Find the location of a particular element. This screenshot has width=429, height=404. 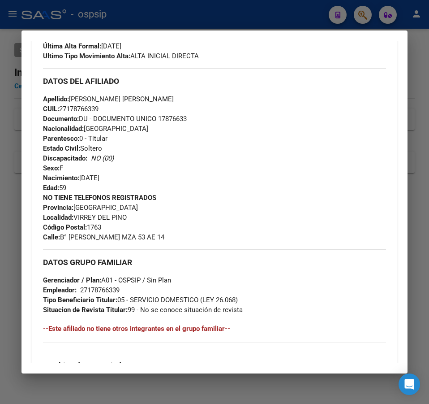

strong: Calle: is located at coordinates (52, 237).